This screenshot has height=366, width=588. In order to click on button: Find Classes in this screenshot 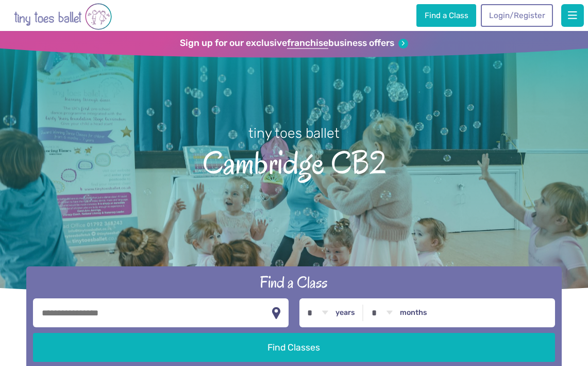, I will do `click(294, 347)`.